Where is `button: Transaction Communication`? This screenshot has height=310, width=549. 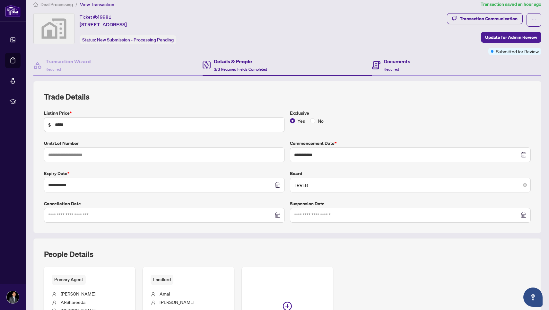
button: Transaction Communication is located at coordinates (485, 19).